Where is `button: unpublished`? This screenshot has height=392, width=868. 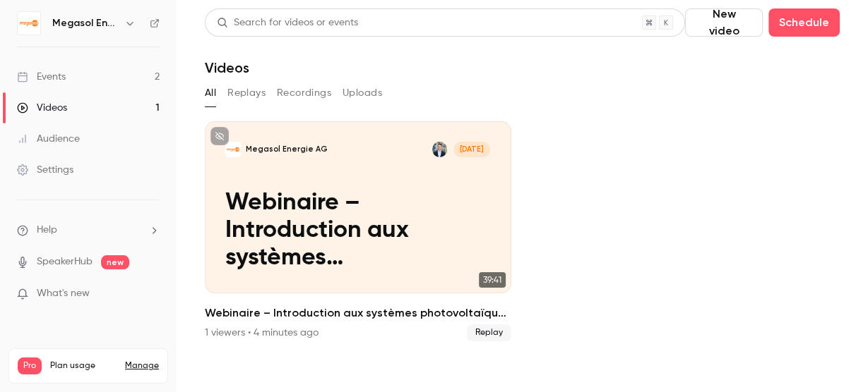 button: unpublished is located at coordinates (220, 136).